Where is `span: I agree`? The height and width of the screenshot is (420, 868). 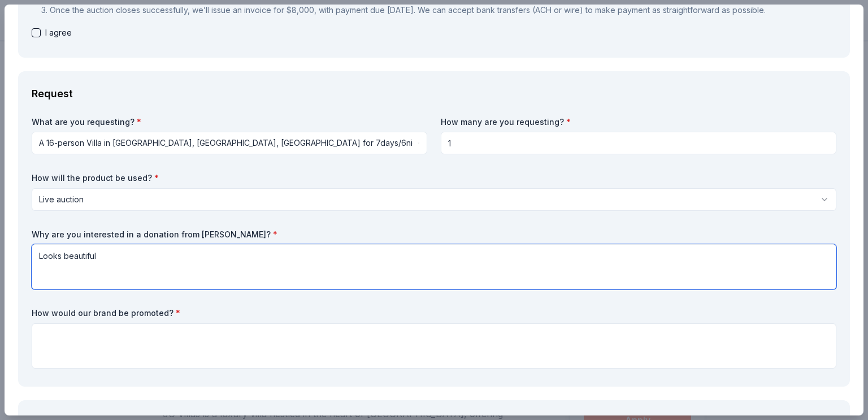
span: I agree is located at coordinates (58, 33).